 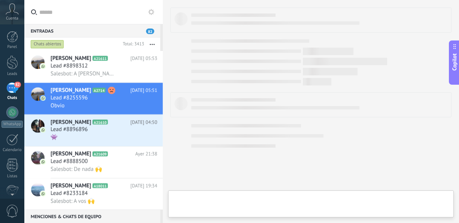 What do you see at coordinates (100, 58) in the screenshot?
I see `span: A21611` at bounding box center [100, 58].